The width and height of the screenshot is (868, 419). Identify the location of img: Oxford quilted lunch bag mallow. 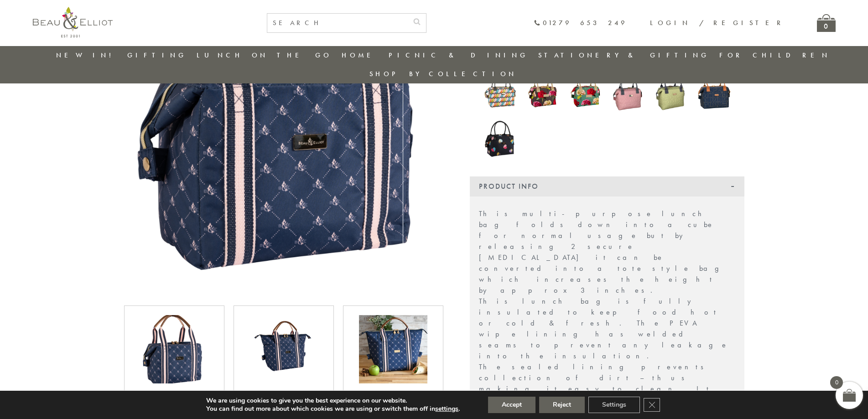
(629, 90).